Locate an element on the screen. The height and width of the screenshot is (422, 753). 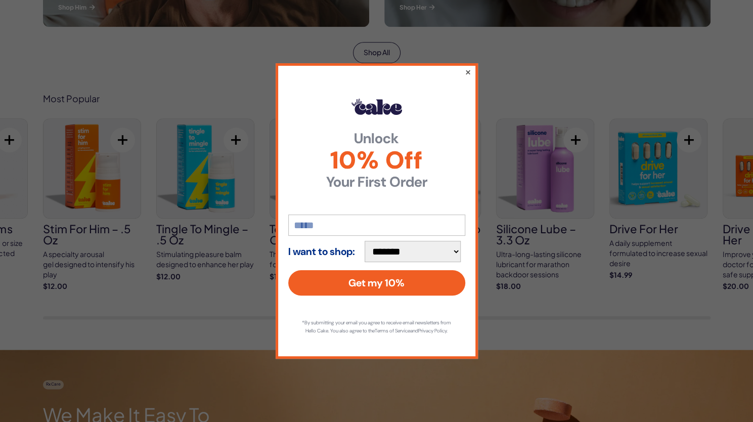
strong: I want to shop: is located at coordinates (322, 251).